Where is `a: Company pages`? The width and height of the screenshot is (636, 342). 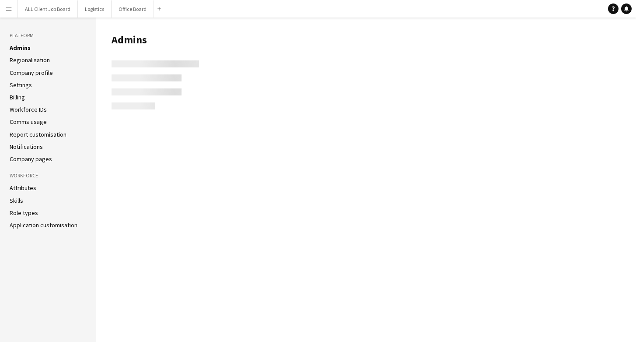
a: Company pages is located at coordinates (31, 159).